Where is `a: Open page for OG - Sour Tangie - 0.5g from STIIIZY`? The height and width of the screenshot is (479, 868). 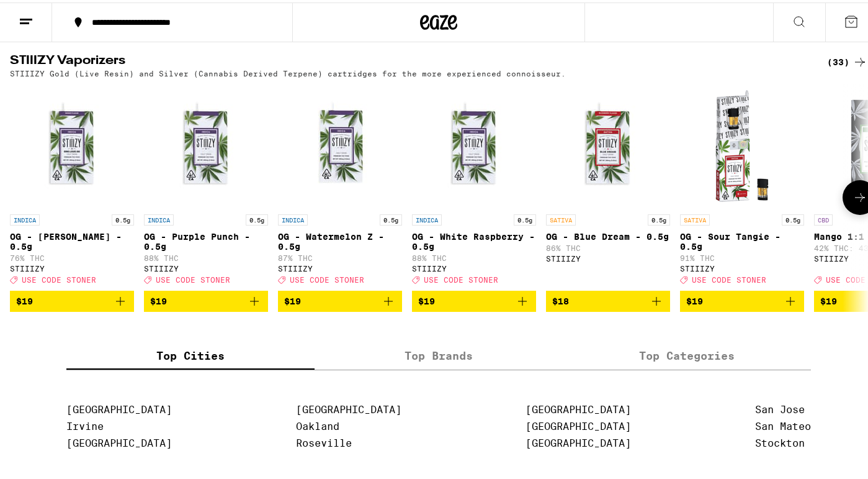 a: Open page for OG - Sour Tangie - 0.5g from STIIIZY is located at coordinates (742, 185).